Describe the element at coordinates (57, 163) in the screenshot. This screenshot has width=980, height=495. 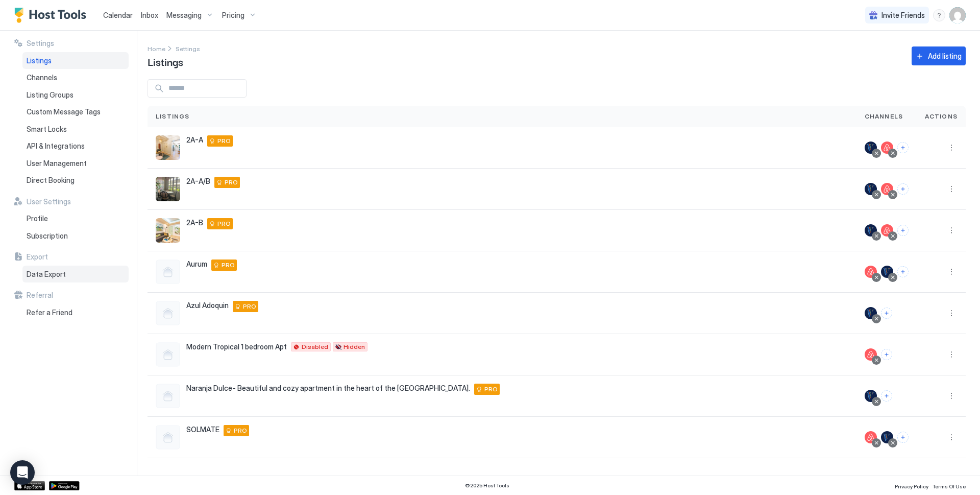
I see `span: User Management` at that location.